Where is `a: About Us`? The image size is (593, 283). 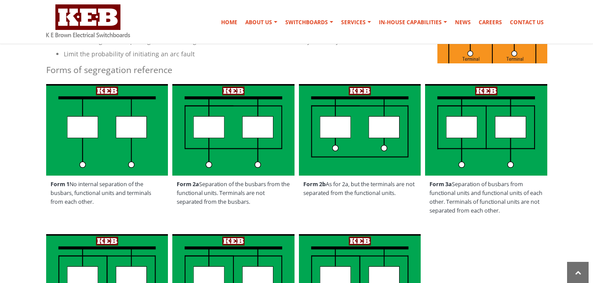 a: About Us is located at coordinates (261, 22).